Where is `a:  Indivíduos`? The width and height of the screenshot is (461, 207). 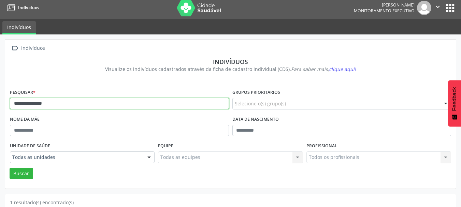 a:  Indivíduos is located at coordinates (28, 48).